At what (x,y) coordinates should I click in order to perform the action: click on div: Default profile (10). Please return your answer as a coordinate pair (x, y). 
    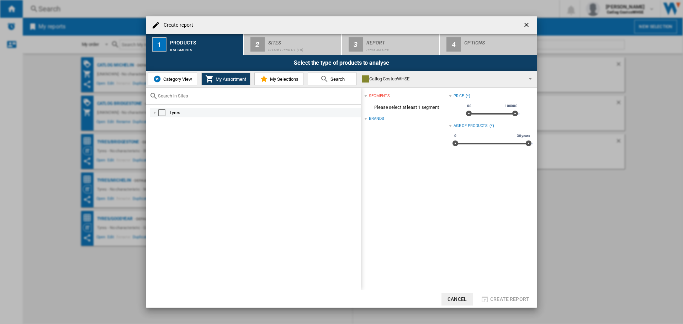
    Looking at the image, I should click on (303, 48).